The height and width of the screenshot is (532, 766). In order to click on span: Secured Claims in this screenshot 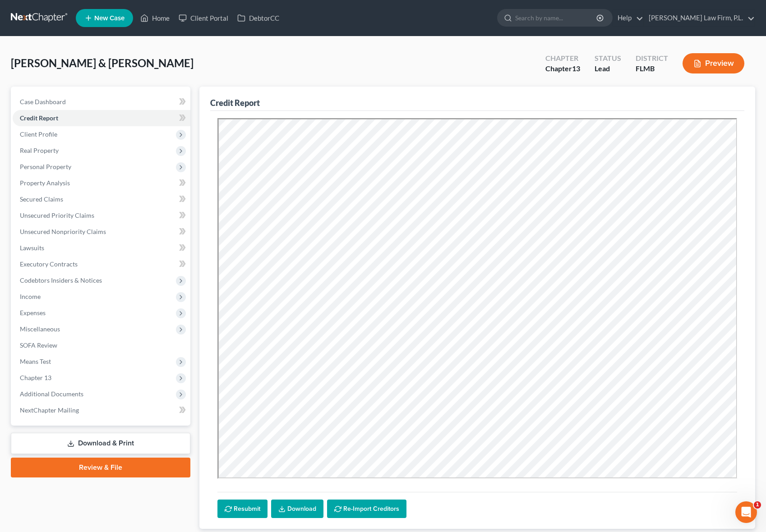, I will do `click(42, 199)`.